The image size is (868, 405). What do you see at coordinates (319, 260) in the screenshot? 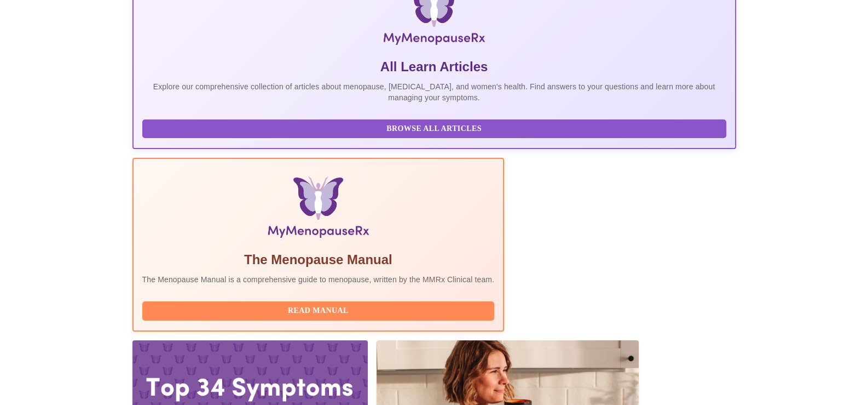
I see `h5: The Menopause Manual` at bounding box center [319, 260].